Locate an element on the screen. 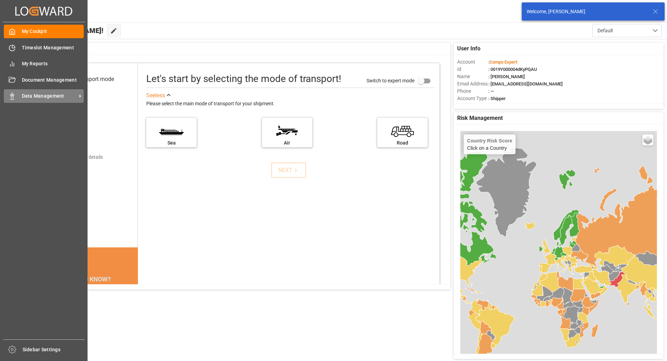  span: My Reports is located at coordinates (53, 64).